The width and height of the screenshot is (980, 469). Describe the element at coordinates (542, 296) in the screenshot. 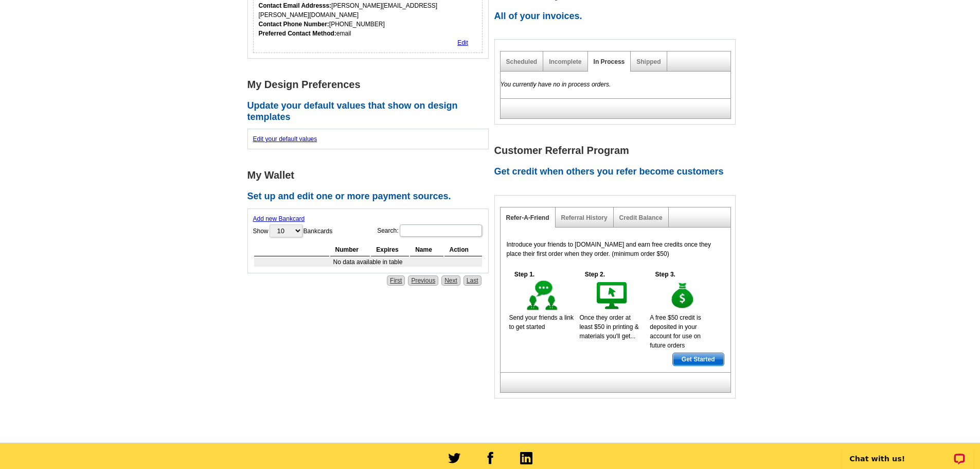

I see `img: step-1.gif` at that location.